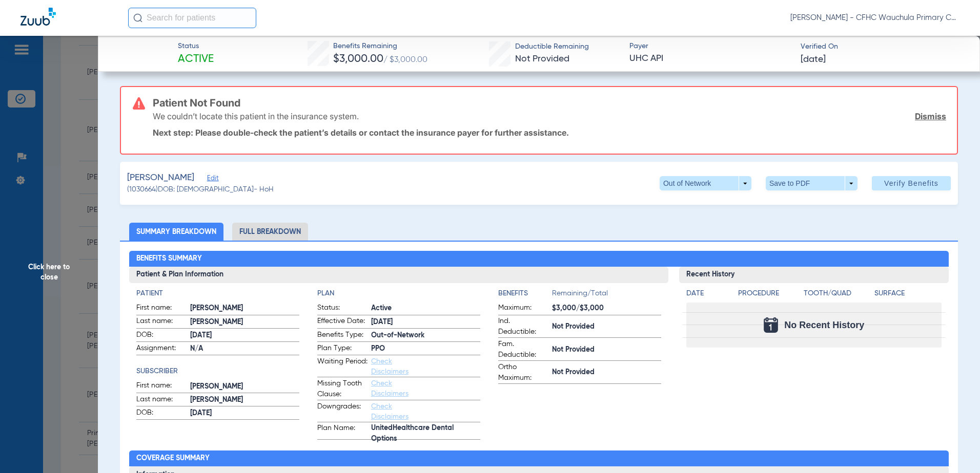  What do you see at coordinates (425, 336) in the screenshot?
I see `span: Out-of-Network` at bounding box center [425, 336].